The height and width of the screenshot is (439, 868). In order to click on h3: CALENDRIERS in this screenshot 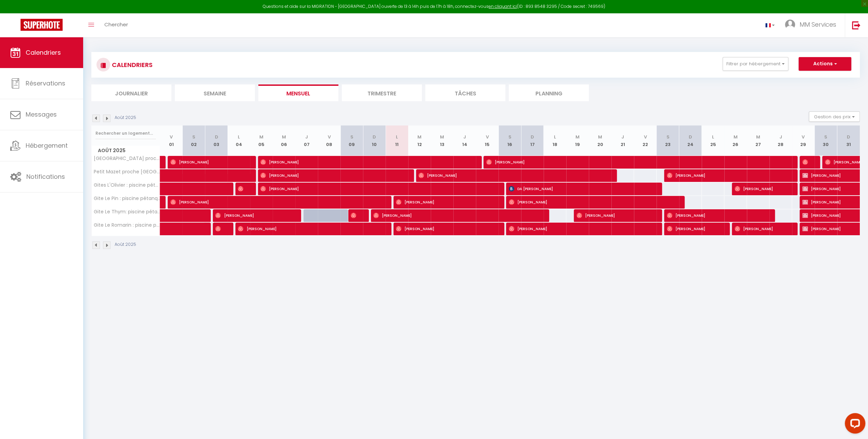, I will do `click(131, 65)`.